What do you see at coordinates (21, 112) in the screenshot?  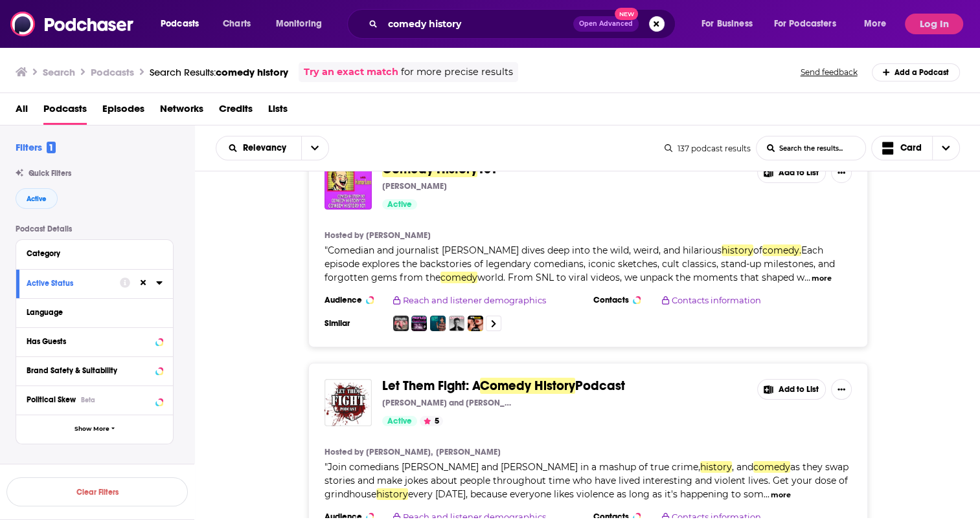 I see `span: All` at bounding box center [21, 112].